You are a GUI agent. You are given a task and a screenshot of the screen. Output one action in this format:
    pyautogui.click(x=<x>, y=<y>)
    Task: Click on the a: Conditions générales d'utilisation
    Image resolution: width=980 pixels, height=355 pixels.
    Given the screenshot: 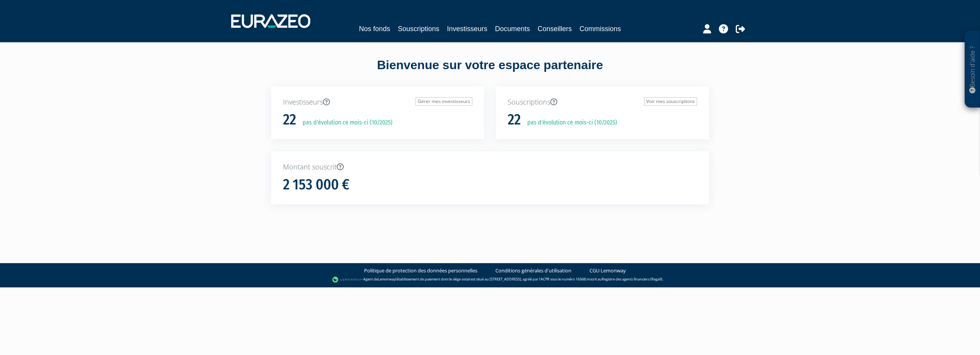 What is the action you would take?
    pyautogui.click(x=534, y=270)
    